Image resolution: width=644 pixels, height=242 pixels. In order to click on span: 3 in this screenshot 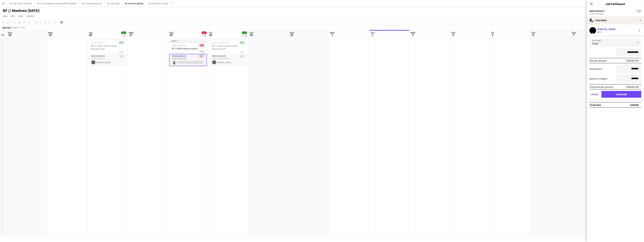, I will do `click(413, 35)`.